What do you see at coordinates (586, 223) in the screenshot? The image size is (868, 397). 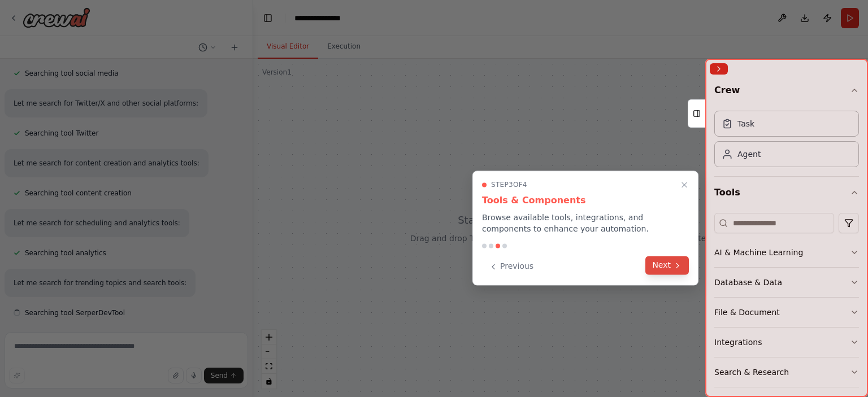 I see `p: Browse available tools, integrations, and components to enhance your automation.` at bounding box center [586, 223].